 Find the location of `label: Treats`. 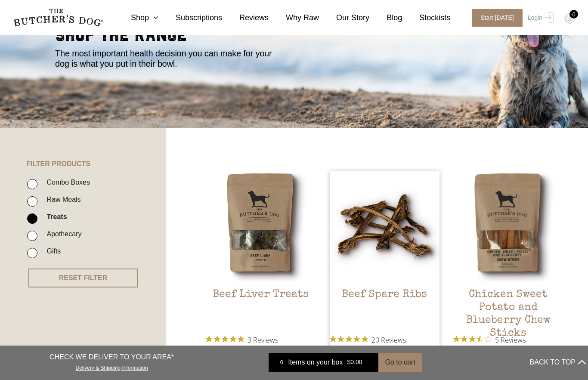

label: Treats is located at coordinates (54, 216).